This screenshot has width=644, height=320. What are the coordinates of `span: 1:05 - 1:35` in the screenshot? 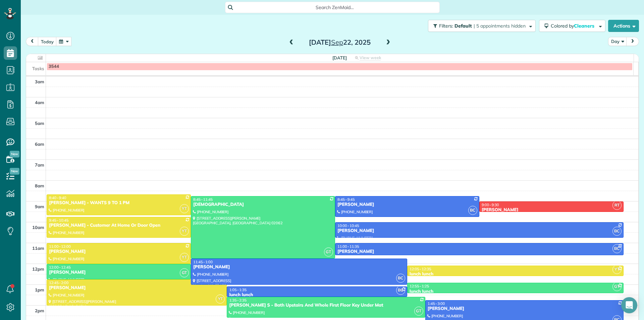 It's located at (238, 290).